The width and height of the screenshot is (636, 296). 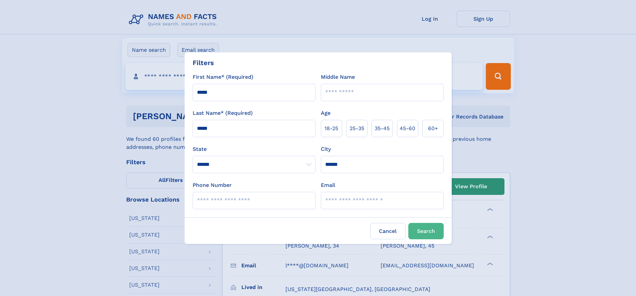 What do you see at coordinates (254, 149) in the screenshot?
I see `label: State` at bounding box center [254, 149].